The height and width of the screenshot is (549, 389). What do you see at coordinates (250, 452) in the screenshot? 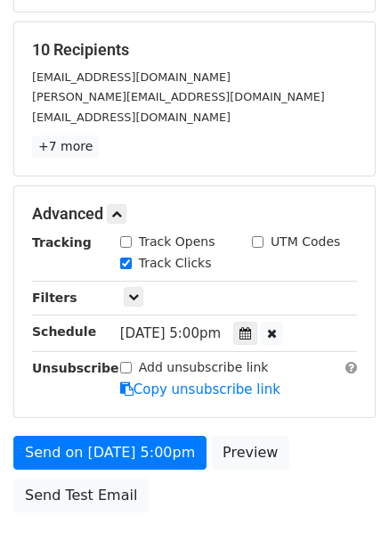
I see `a: Preview` at bounding box center [250, 452].